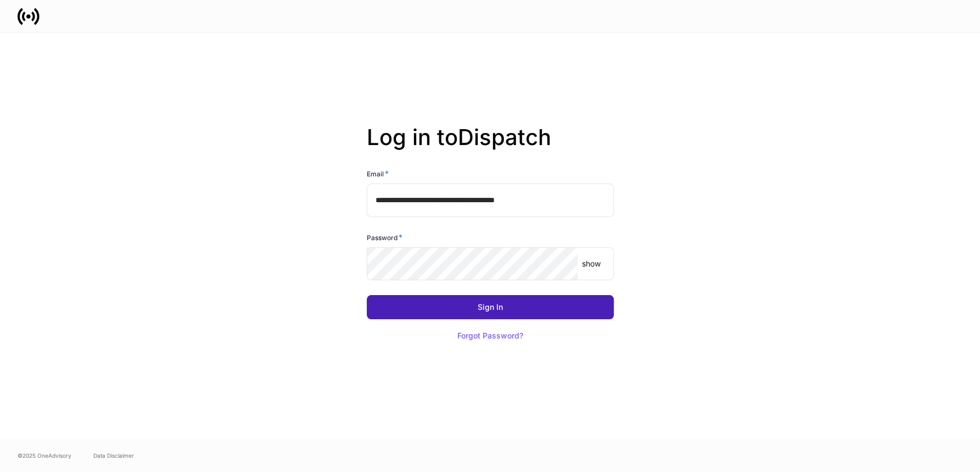  I want to click on span: © 2025 OneAdvisory, so click(45, 455).